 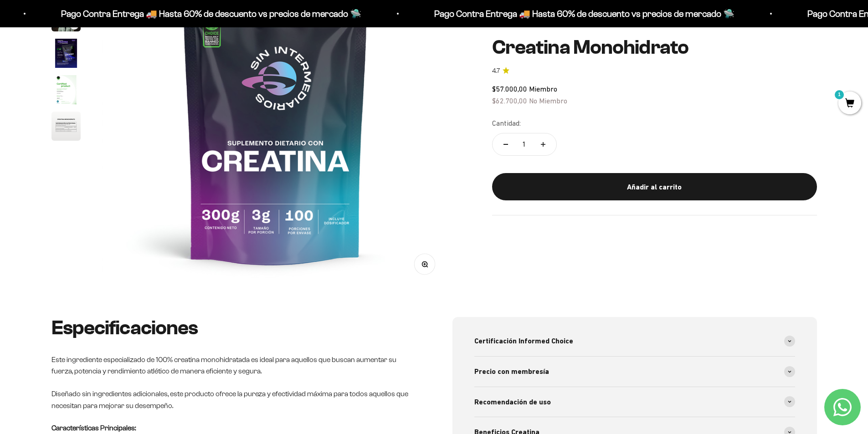 I want to click on summary: Certificación Informed Choice, so click(x=634, y=341).